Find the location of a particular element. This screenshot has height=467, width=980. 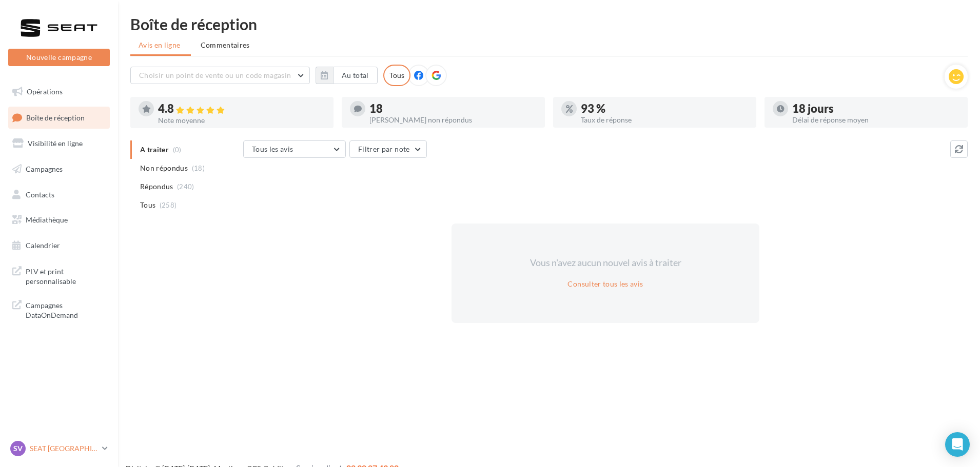

button: Nouvelle campagne is located at coordinates (59, 57).